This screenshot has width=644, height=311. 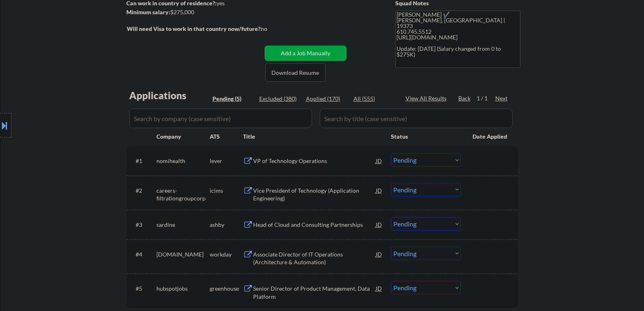 I want to click on div: careers-filtrationgroupcorp, so click(x=182, y=194).